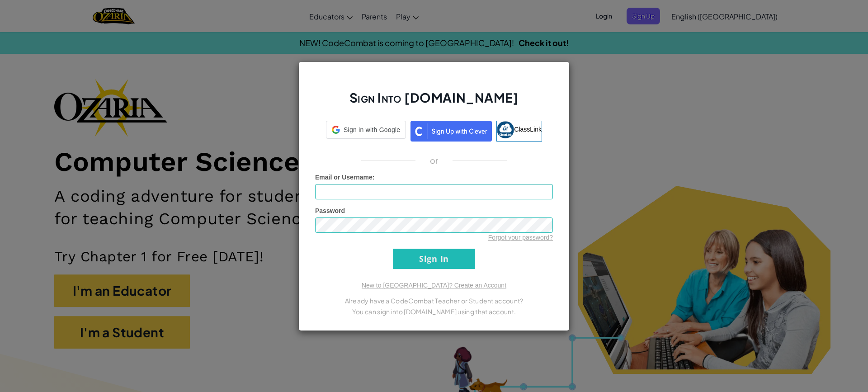 The height and width of the screenshot is (392, 868). Describe the element at coordinates (520, 238) in the screenshot. I see `a: Forgot your password?` at that location.